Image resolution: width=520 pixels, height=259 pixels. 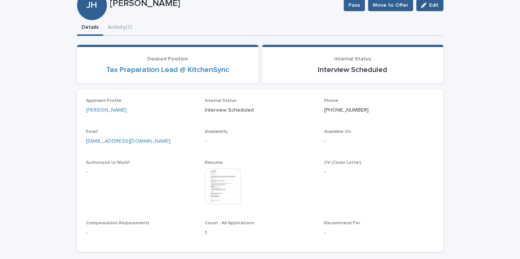 I want to click on span: Count - All Applications, so click(x=230, y=224).